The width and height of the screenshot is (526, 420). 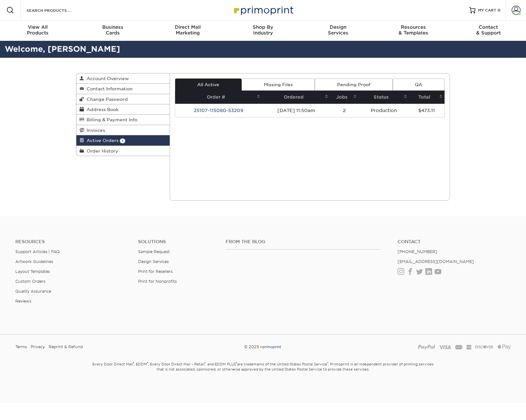 I want to click on h4: From the Blog, so click(x=303, y=242).